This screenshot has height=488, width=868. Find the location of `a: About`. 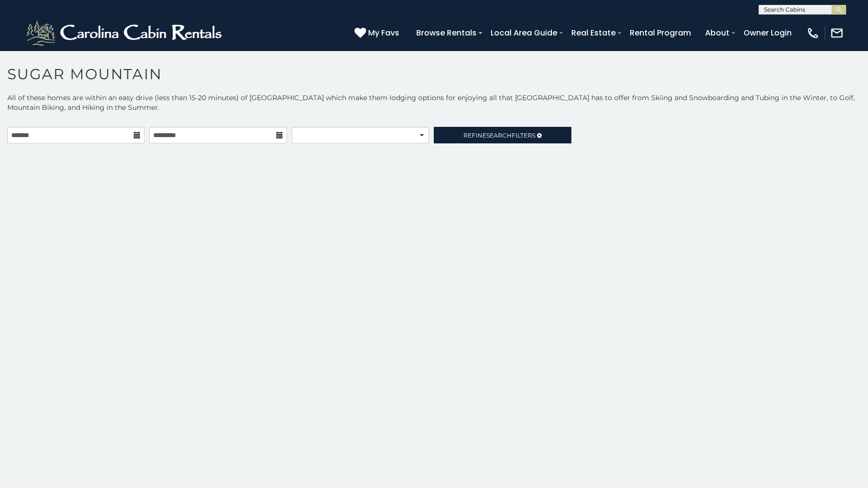

a: About is located at coordinates (717, 33).